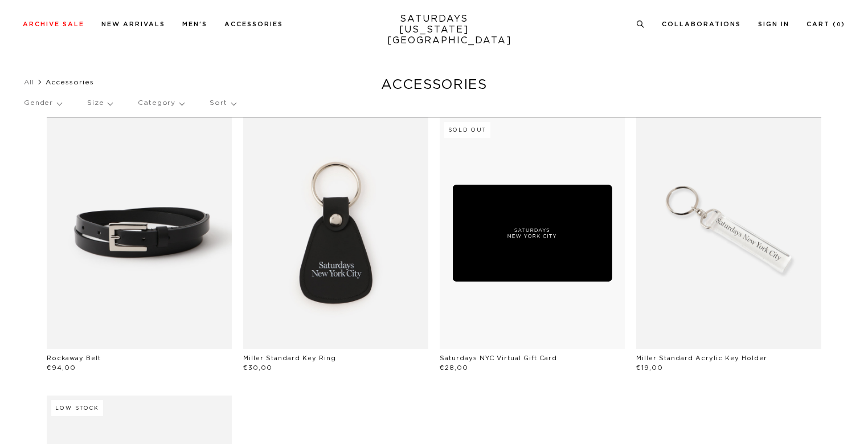  Describe the element at coordinates (133, 24) in the screenshot. I see `a: New Arrivals` at that location.